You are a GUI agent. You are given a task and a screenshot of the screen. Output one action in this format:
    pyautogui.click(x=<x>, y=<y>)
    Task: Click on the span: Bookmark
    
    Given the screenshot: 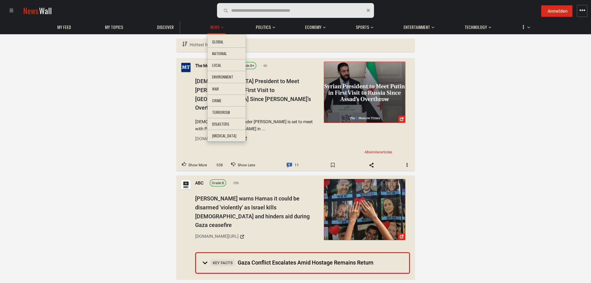 What is the action you would take?
    pyautogui.click(x=333, y=165)
    